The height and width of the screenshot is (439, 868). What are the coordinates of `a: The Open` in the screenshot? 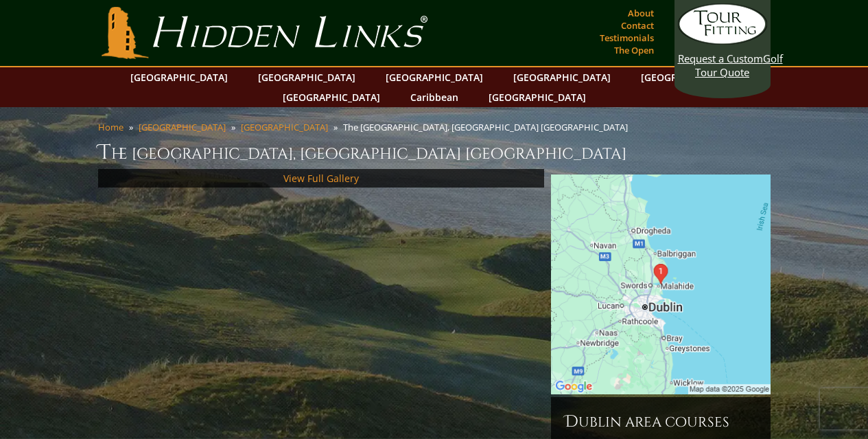 It's located at (634, 50).